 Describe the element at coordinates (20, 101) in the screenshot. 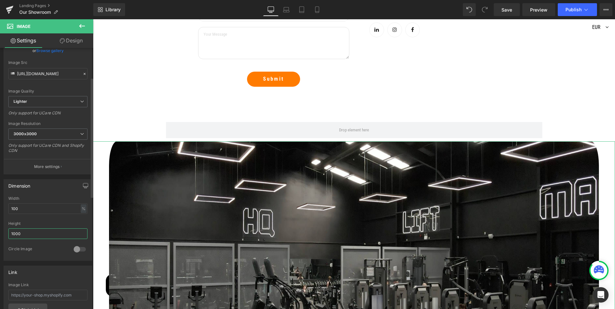

I see `b: Lighter` at that location.